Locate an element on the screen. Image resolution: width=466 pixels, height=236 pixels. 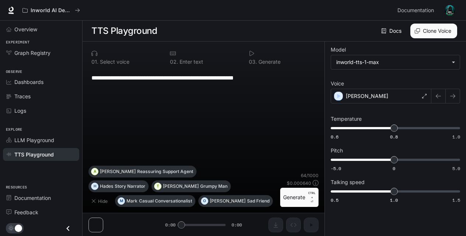
div: T is located at coordinates (158, 186).